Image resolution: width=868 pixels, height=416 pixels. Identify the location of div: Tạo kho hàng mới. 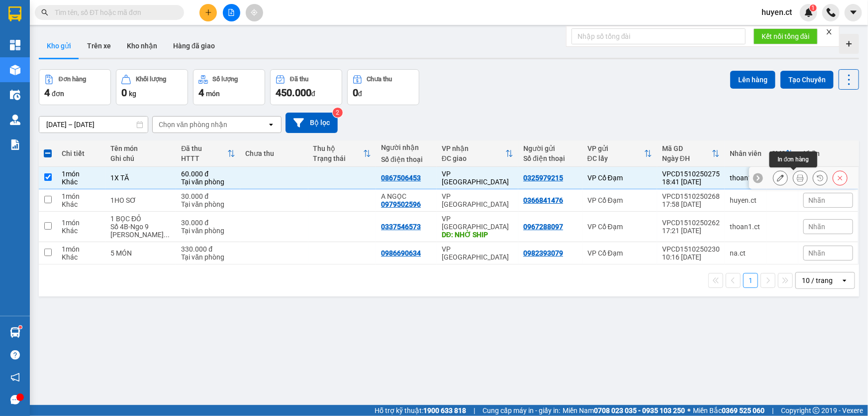
(849, 44).